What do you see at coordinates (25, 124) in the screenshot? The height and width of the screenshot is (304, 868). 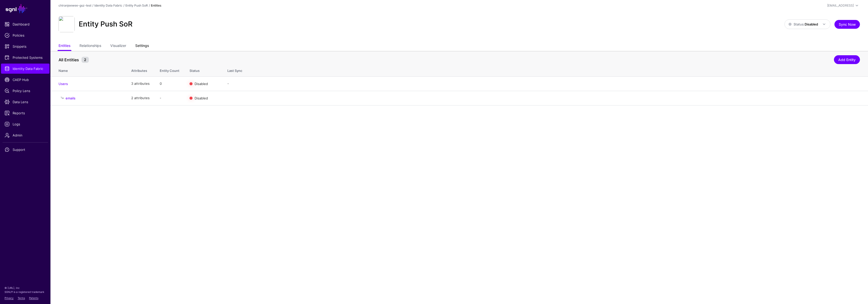 I see `a: Logs` at bounding box center [25, 124].